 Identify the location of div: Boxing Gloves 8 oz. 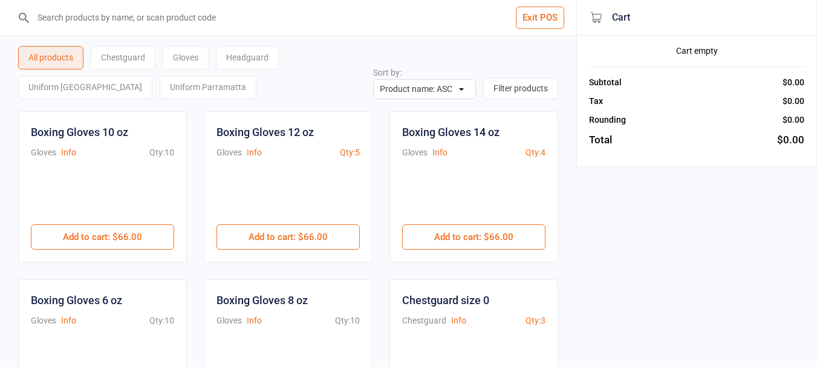
(262, 300).